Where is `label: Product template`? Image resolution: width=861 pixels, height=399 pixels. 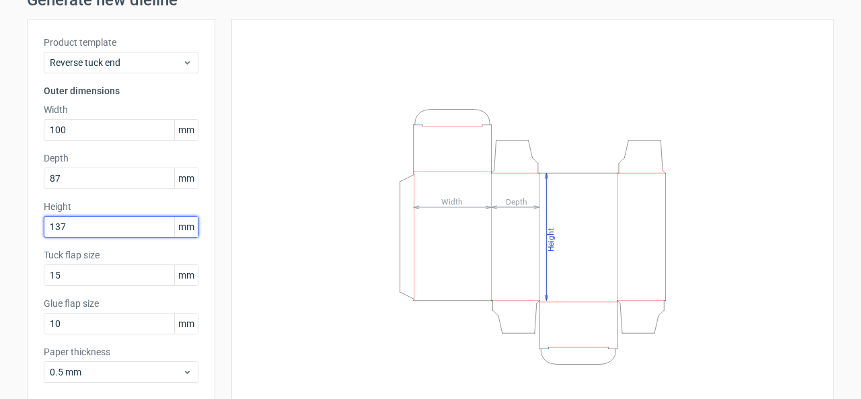
label: Product template is located at coordinates (121, 42).